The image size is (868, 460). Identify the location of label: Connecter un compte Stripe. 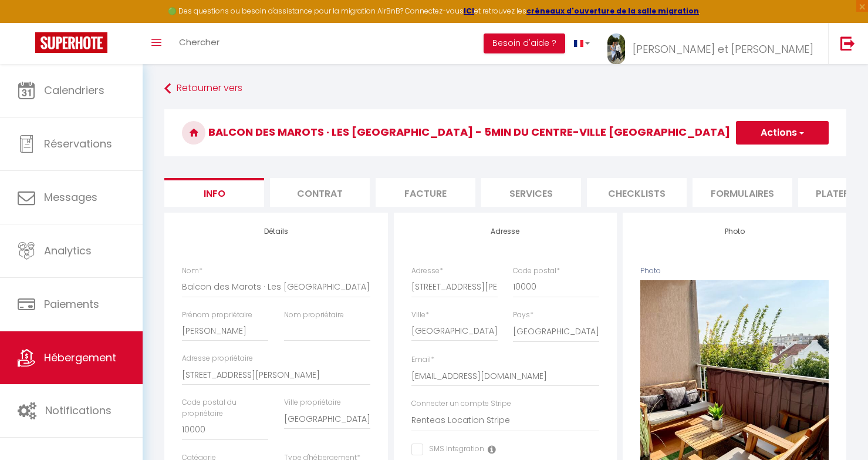
(462, 404).